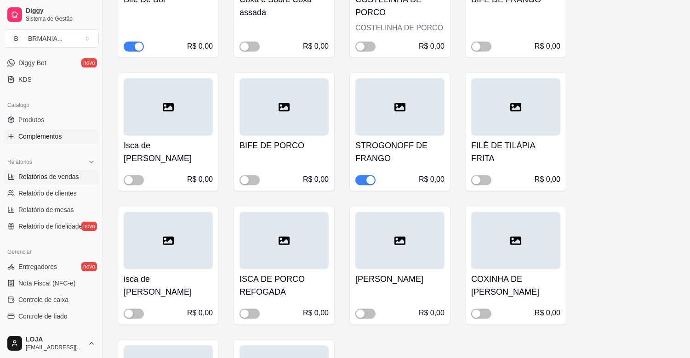  What do you see at coordinates (51, 227) in the screenshot?
I see `a: Relatório de fidelidadenovo` at bounding box center [51, 227].